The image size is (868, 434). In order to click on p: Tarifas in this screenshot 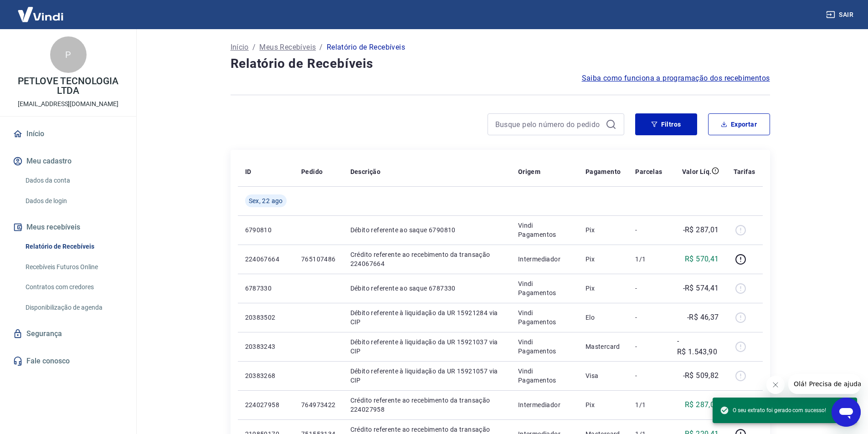, I will do `click(745, 172)`.